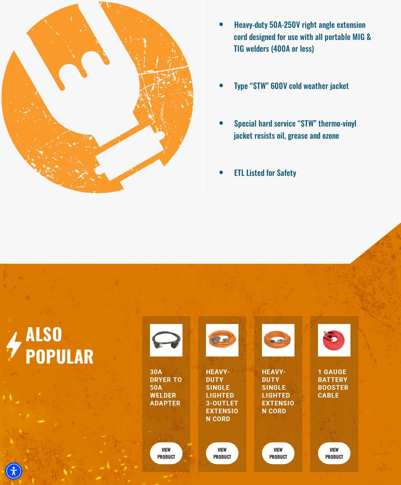  What do you see at coordinates (334, 385) in the screenshot?
I see `h3: 1 Gauge Battery Booster Cable` at bounding box center [334, 385].